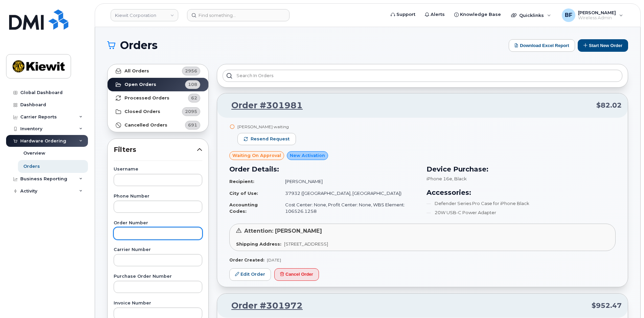 This screenshot has width=644, height=318. Describe the element at coordinates (263, 106) in the screenshot. I see `a: Order #301981` at that location.